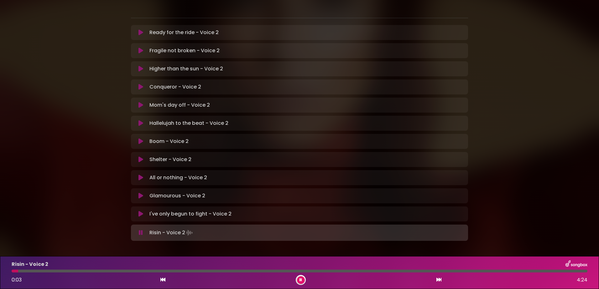 This screenshot has width=599, height=289. I want to click on p: Mom's day off - Voice 2, so click(179, 105).